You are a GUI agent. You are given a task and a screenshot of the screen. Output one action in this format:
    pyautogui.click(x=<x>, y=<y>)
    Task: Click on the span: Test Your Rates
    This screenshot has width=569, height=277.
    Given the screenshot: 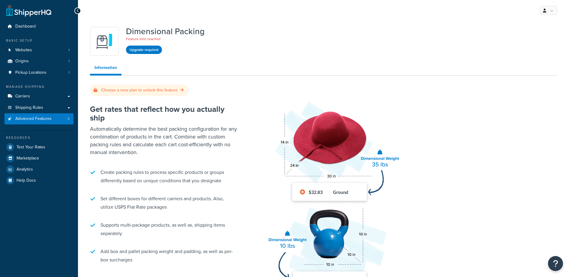 What is the action you would take?
    pyautogui.click(x=31, y=147)
    